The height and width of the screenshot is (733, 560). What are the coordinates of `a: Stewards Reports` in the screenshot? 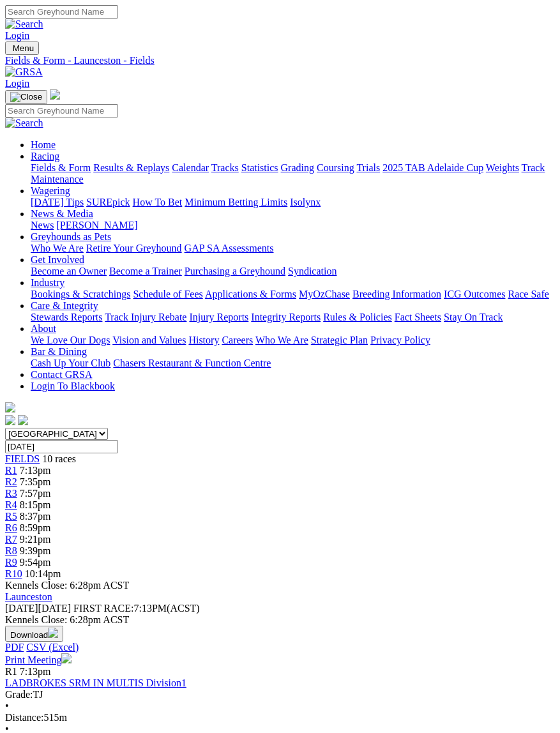 It's located at (67, 317).